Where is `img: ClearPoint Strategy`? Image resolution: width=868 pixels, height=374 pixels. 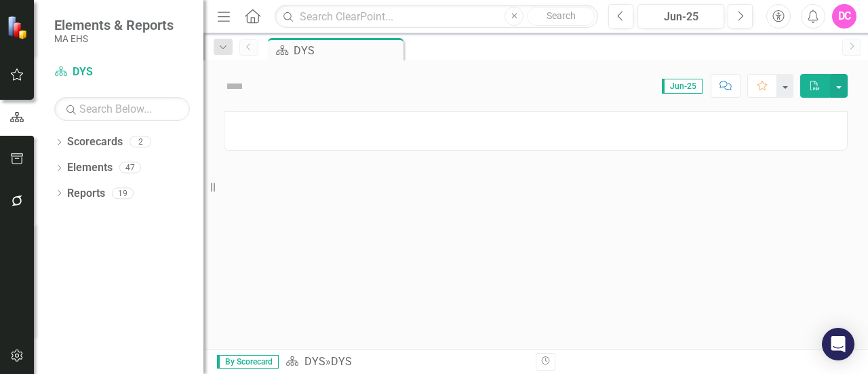
img: ClearPoint Strategy is located at coordinates (19, 27).